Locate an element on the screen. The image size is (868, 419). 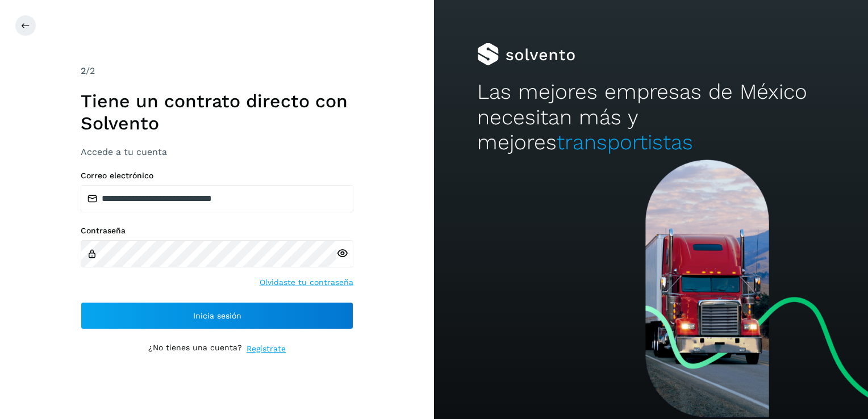
h2: Las mejores empresas de México necesitan más y mejores is located at coordinates (651, 117).